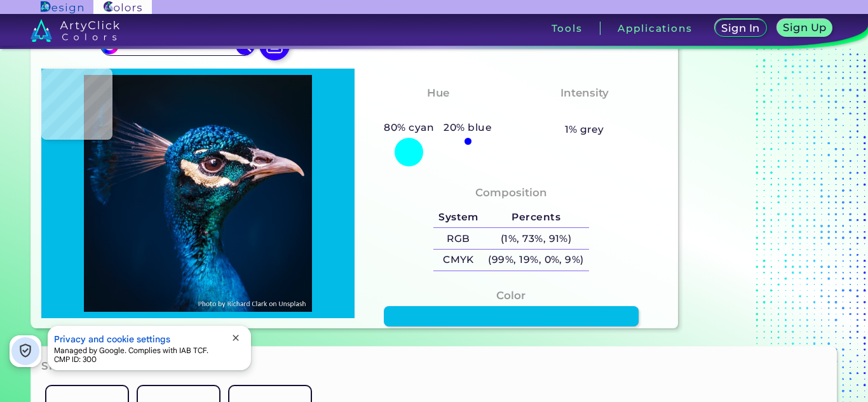  What do you see at coordinates (468, 128) in the screenshot?
I see `h5: 20% blue` at bounding box center [468, 128].